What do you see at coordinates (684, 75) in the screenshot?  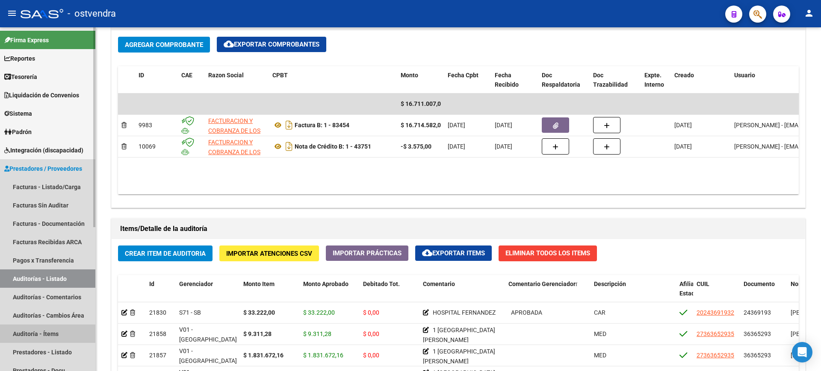 I see `span: Creado` at bounding box center [684, 75].